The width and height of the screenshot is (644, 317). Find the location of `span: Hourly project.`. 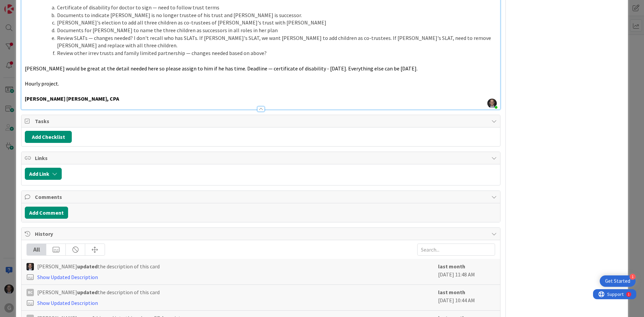

span: Hourly project. is located at coordinates (42, 83).